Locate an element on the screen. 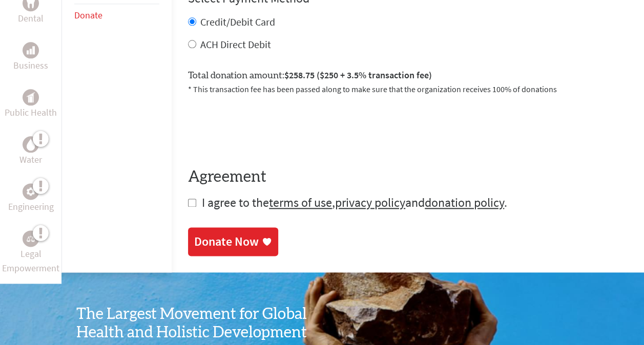 The image size is (644, 345). img: Water is located at coordinates (31, 145).